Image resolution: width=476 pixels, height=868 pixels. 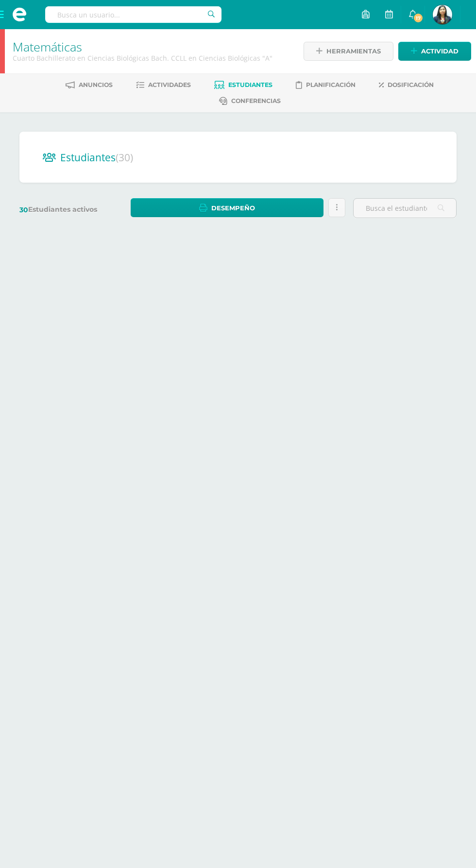 What do you see at coordinates (330, 85) in the screenshot?
I see `span: Planificación` at bounding box center [330, 85].